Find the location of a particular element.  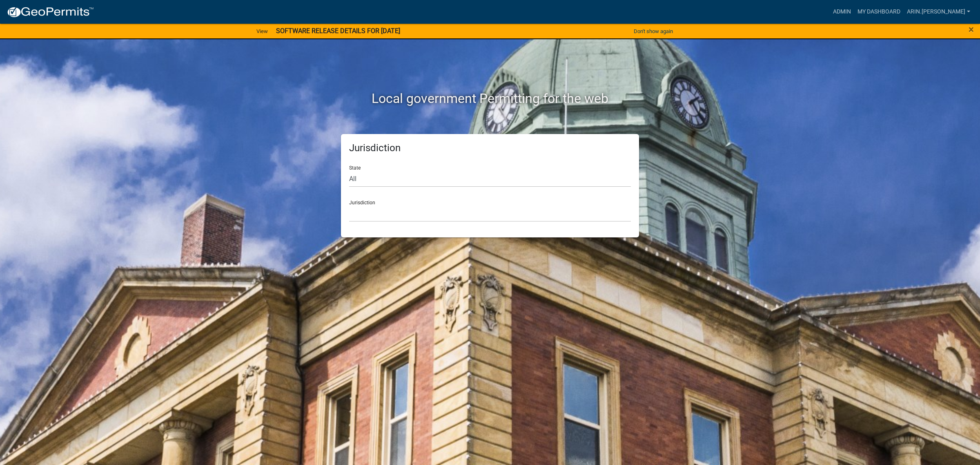

h5: Jurisdiction is located at coordinates (490, 147).